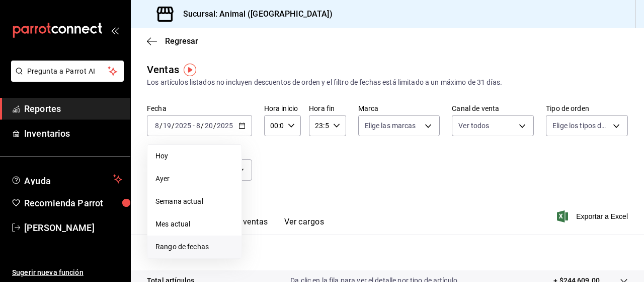 Image resolution: width=644 pixels, height=282 pixels. What do you see at coordinates (194, 247) in the screenshot?
I see `span: Rango de fechas` at bounding box center [194, 247].